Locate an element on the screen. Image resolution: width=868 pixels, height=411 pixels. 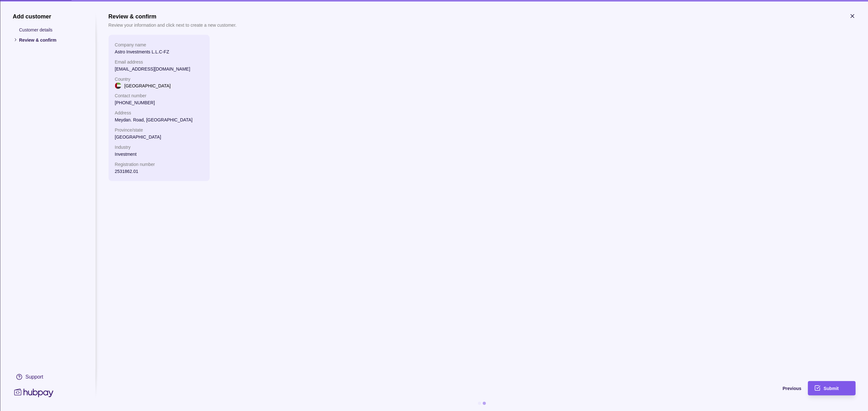
h1: Add customer is located at coordinates (47, 17).